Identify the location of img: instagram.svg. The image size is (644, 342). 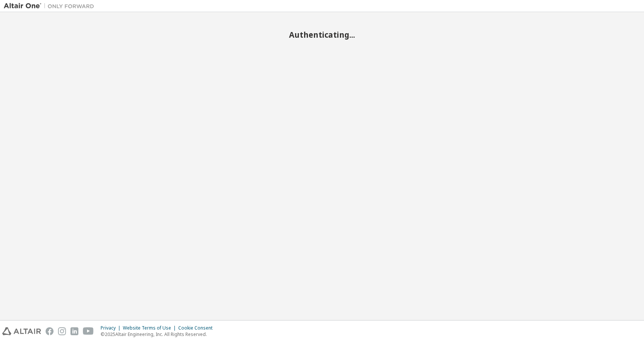
(62, 332).